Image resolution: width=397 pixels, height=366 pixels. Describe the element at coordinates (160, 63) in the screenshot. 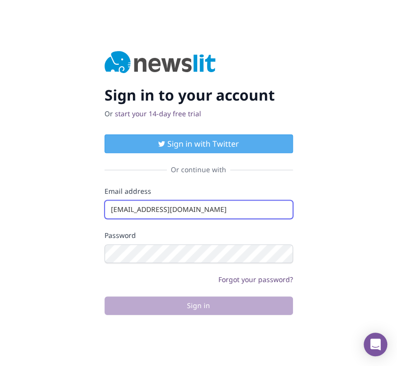

I see `img: Newslit` at that location.